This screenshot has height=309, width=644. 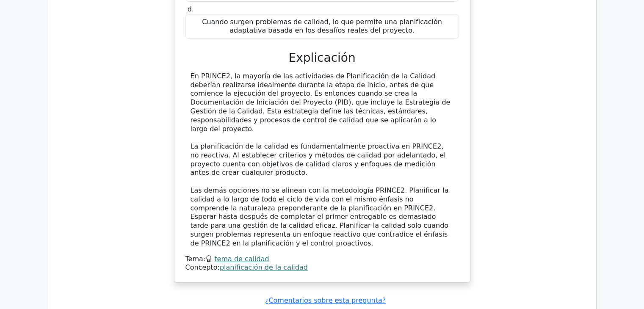 I want to click on font: Concepto:, so click(x=203, y=267).